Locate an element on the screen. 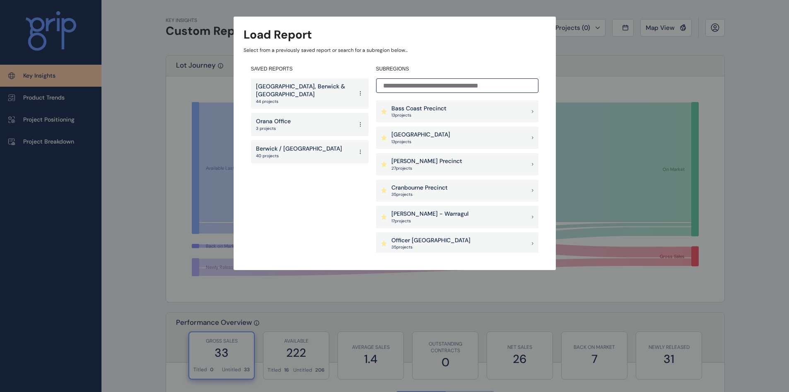 This screenshot has width=789, height=392. h4: SUBREGIONS is located at coordinates (457, 69).